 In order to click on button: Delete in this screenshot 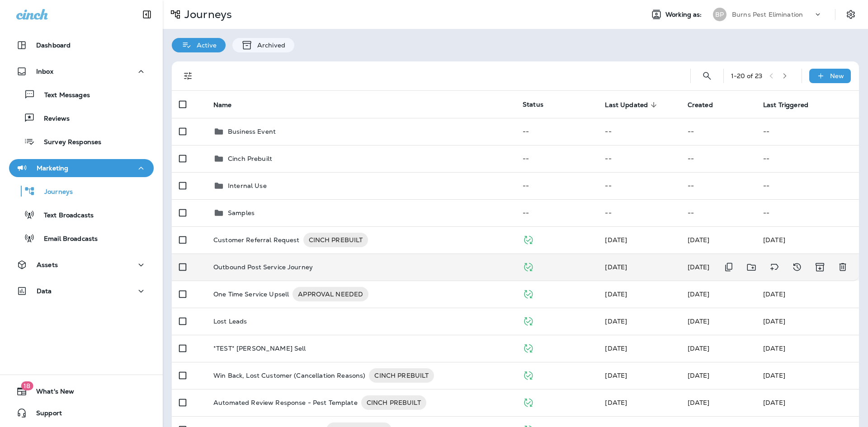, I will do `click(843, 267)`.